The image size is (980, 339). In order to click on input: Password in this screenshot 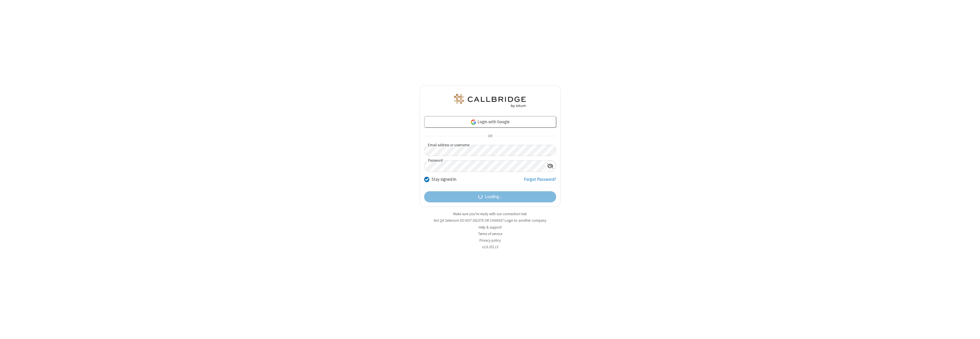, I will do `click(484, 166)`.